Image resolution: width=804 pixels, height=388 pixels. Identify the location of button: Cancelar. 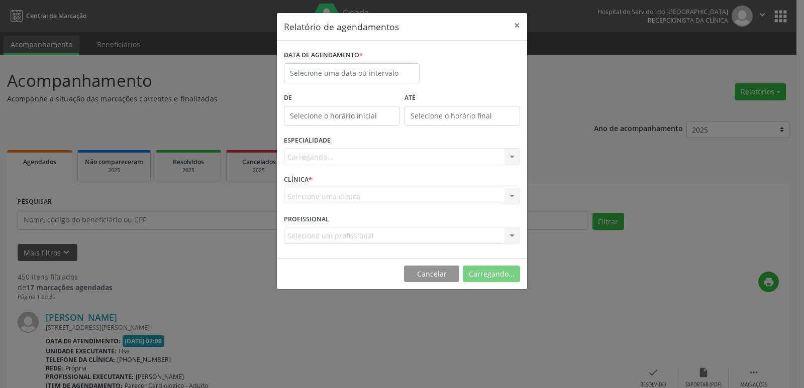
(432, 274).